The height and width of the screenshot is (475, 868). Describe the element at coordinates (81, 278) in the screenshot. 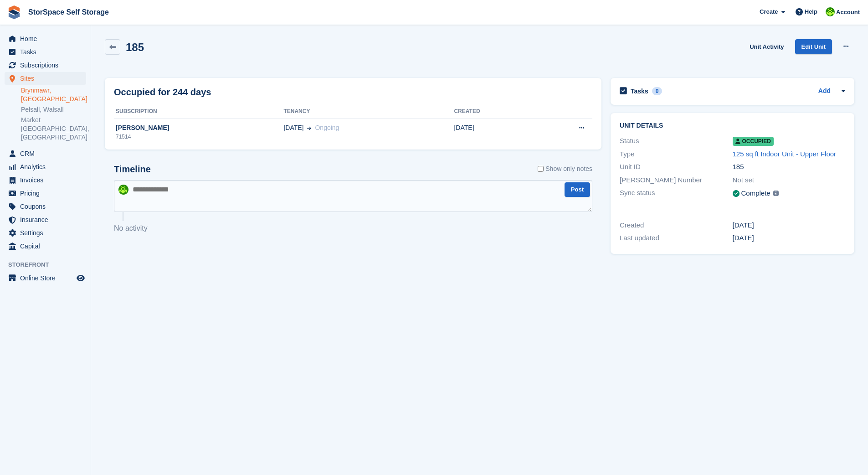

I see `a: Preview store` at that location.